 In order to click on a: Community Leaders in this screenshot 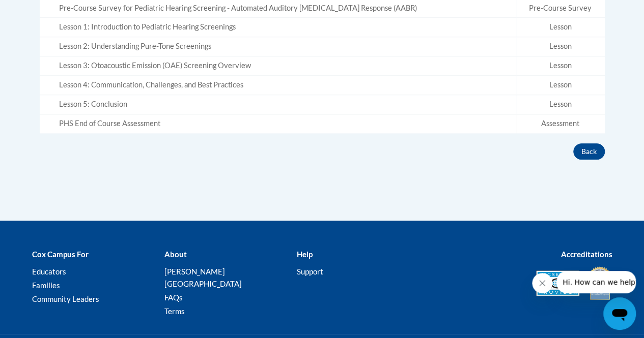, I will do `click(66, 299)`.